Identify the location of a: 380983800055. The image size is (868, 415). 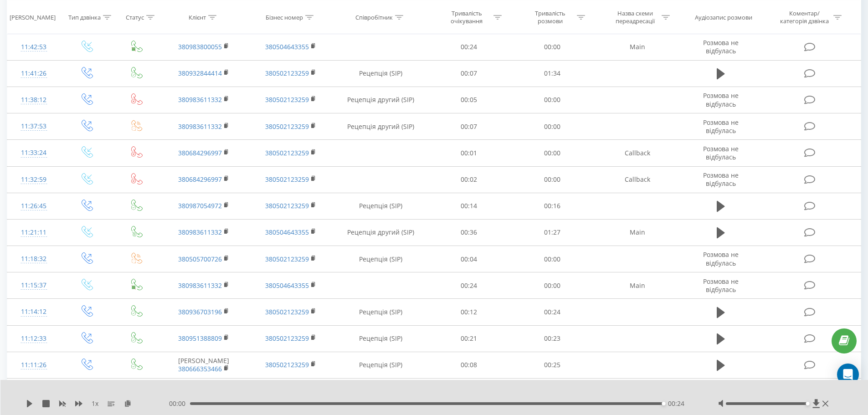
(200, 46).